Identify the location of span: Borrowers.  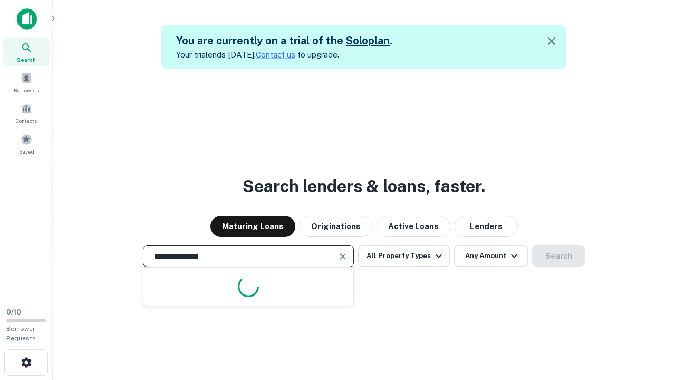
(26, 90).